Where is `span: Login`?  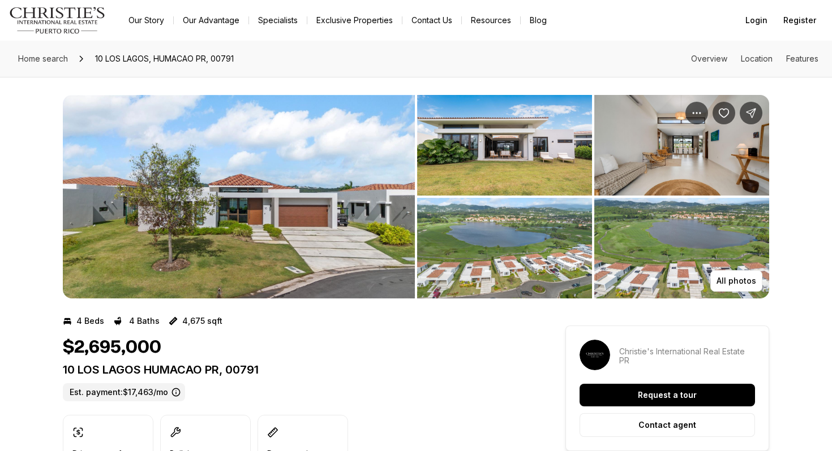
span: Login is located at coordinates (756, 20).